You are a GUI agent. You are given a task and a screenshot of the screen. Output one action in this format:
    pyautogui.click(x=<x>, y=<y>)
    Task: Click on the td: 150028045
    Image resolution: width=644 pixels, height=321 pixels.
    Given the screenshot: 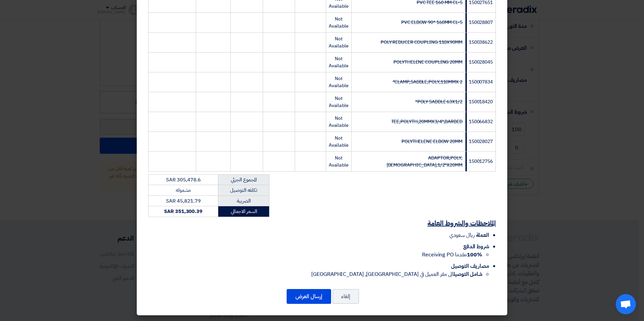 What is the action you would take?
    pyautogui.click(x=480, y=62)
    